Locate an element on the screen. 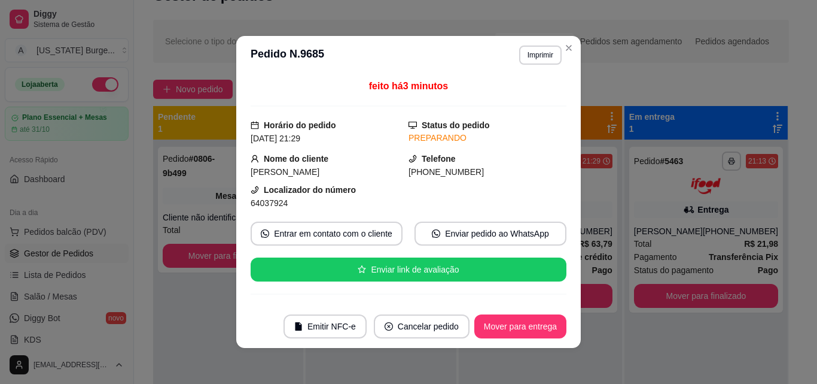 The image size is (817, 384). button: starEnviar link de avaliação is located at coordinates (409, 269).